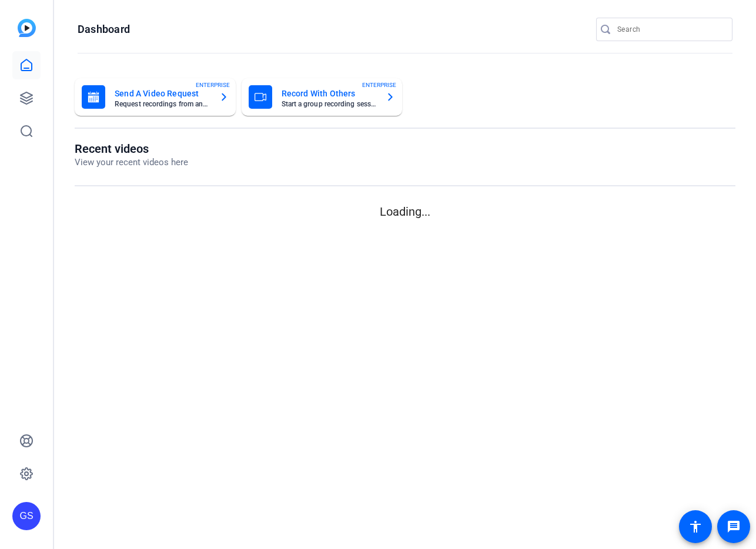 The width and height of the screenshot is (756, 549). Describe the element at coordinates (131, 162) in the screenshot. I see `p: View your recent videos here` at that location.